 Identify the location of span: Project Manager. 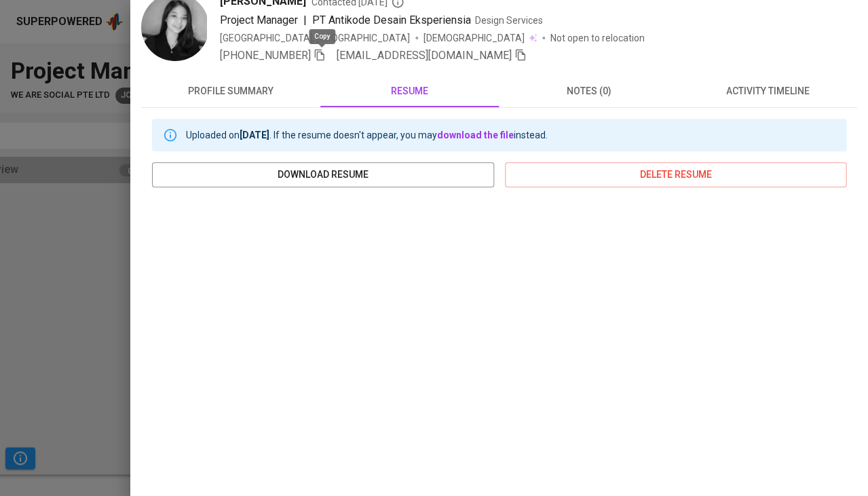
(258, 20).